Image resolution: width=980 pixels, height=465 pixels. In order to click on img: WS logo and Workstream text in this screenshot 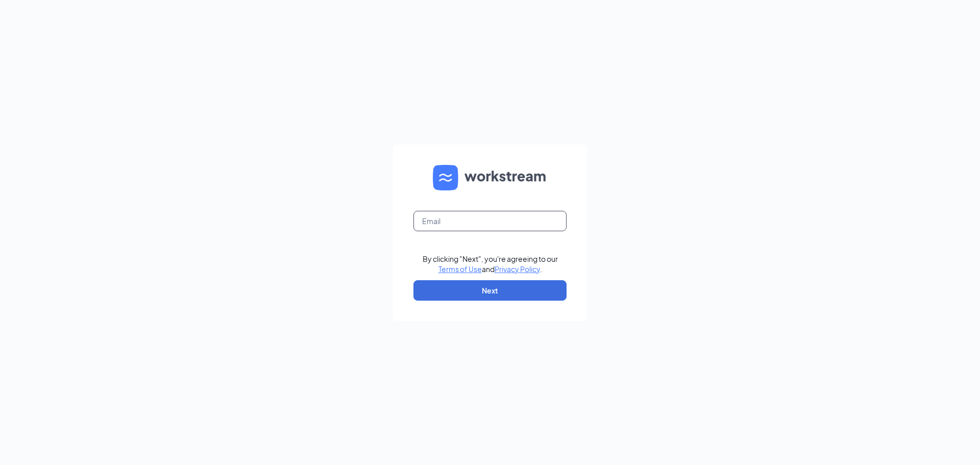, I will do `click(490, 178)`.